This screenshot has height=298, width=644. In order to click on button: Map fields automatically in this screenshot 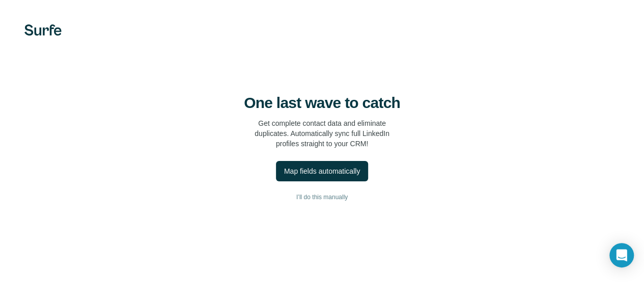, I will do `click(322, 171)`.